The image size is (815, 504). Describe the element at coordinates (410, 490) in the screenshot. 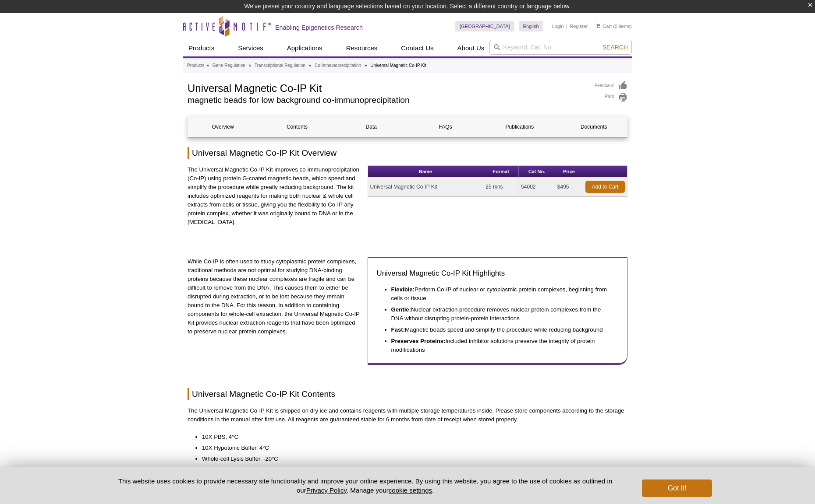

I see `button: cookie settings` at that location.